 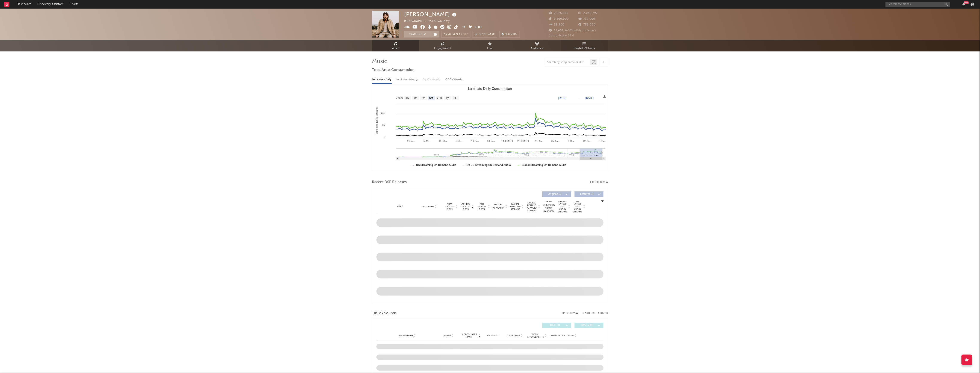 I want to click on span: Global Latest Day Audio Streams, so click(x=562, y=207).